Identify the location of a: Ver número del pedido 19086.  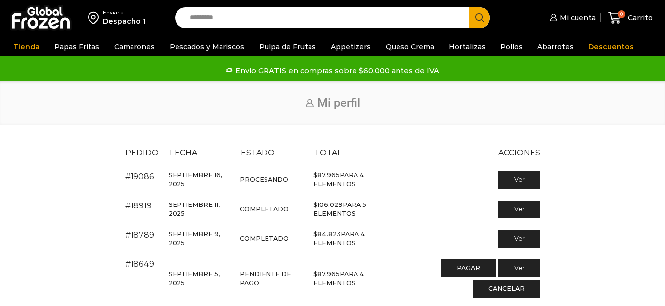
(139, 176).